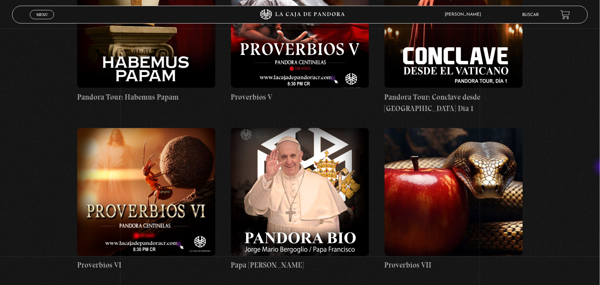 The width and height of the screenshot is (600, 285). I want to click on a: Proverbios VII, so click(453, 199).